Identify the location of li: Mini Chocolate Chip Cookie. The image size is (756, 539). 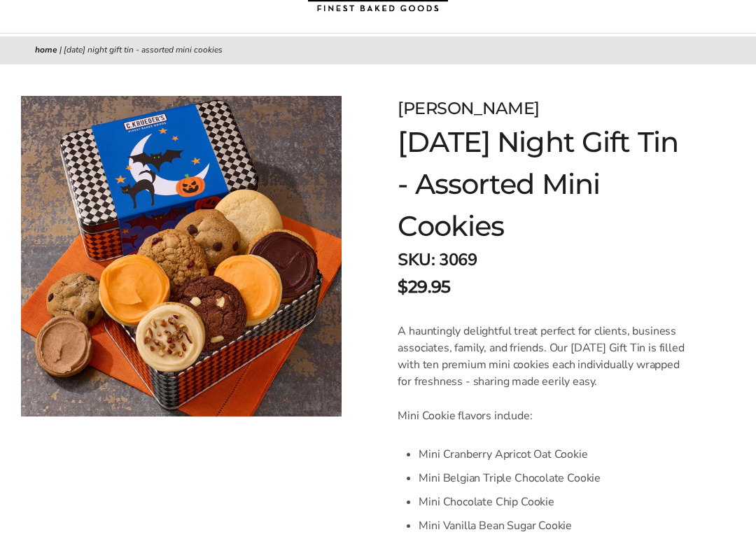
(552, 503).